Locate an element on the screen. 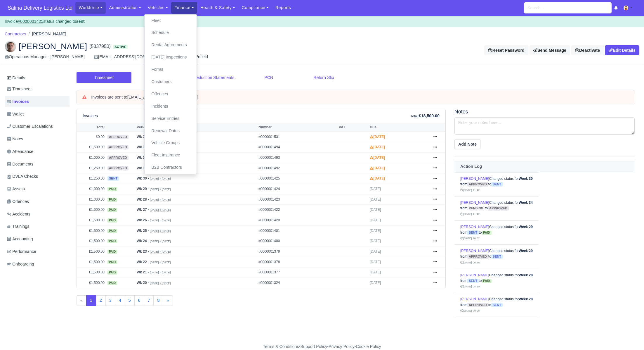  strong: Wk 29 - is located at coordinates (142, 189).